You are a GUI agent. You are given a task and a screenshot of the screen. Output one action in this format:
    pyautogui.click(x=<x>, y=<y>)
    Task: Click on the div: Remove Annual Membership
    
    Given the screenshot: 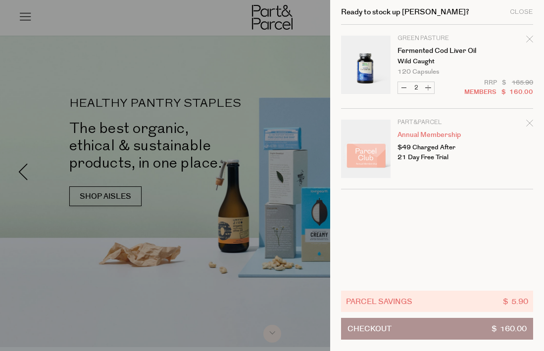 What is the action you would take?
    pyautogui.click(x=530, y=125)
    